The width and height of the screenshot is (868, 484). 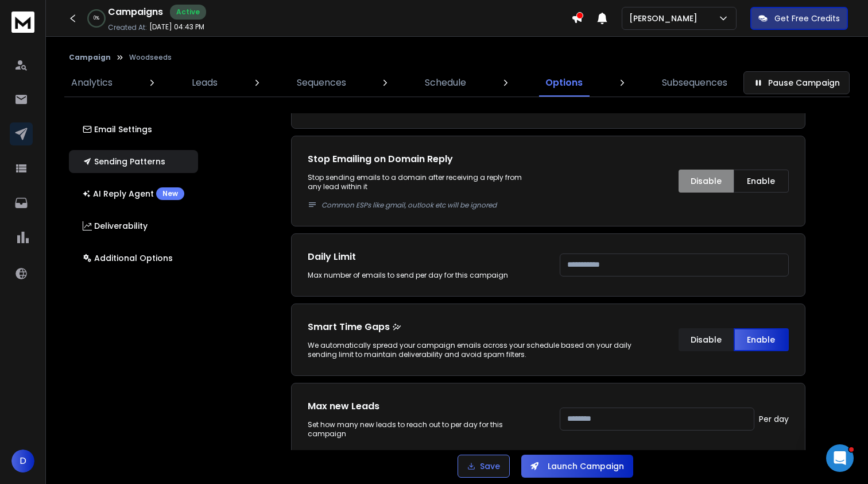 What do you see at coordinates (422, 275) in the screenshot?
I see `div: Max number of emails to send per day for this campaign` at bounding box center [422, 275].